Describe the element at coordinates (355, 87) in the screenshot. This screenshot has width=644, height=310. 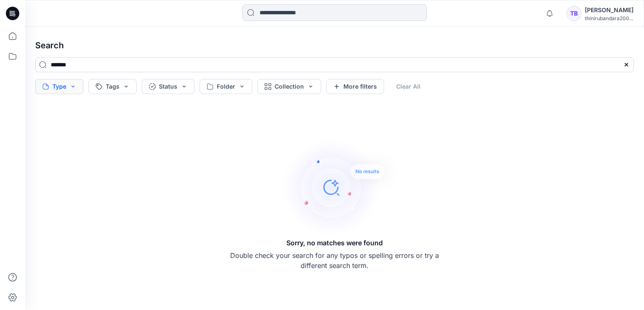
I see `button: More filters` at that location.